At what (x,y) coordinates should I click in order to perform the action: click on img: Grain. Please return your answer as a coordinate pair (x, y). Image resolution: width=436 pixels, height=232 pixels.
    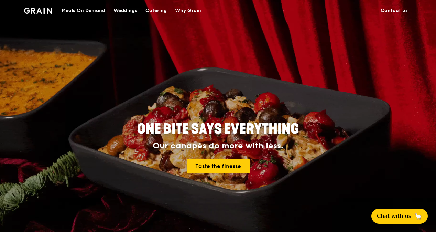
    Looking at the image, I should click on (38, 11).